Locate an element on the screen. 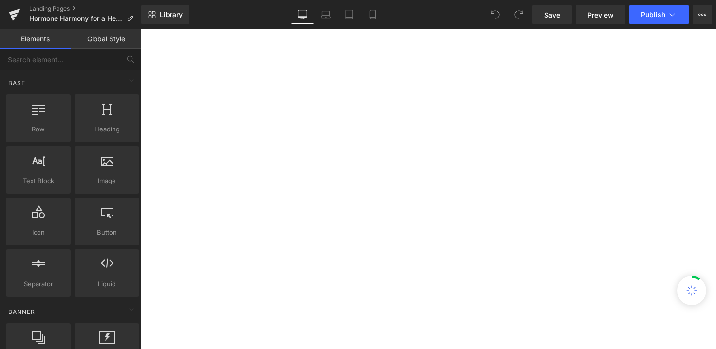 Image resolution: width=716 pixels, height=349 pixels. span: Image is located at coordinates (107, 181).